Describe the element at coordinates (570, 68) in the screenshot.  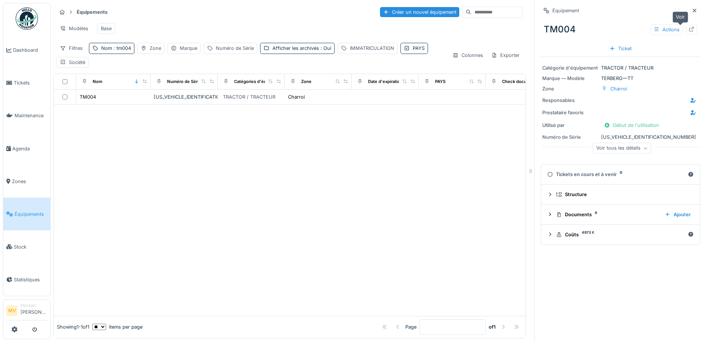
I see `div: Catégorie d'équipement` at that location.